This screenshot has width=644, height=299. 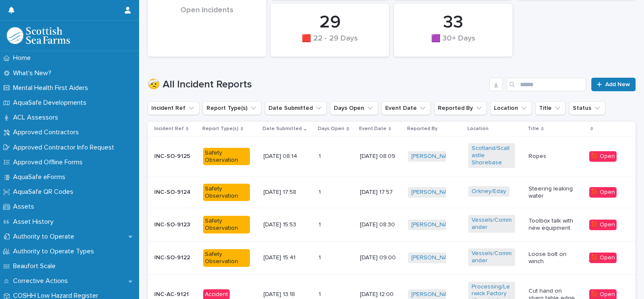 What do you see at coordinates (175, 156) in the screenshot?
I see `p: INC-SO-9125` at bounding box center [175, 156].